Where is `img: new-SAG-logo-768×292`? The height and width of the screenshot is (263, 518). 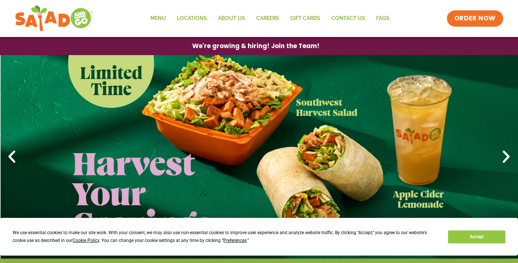
img: new-SAG-logo-768×292 is located at coordinates (54, 19).